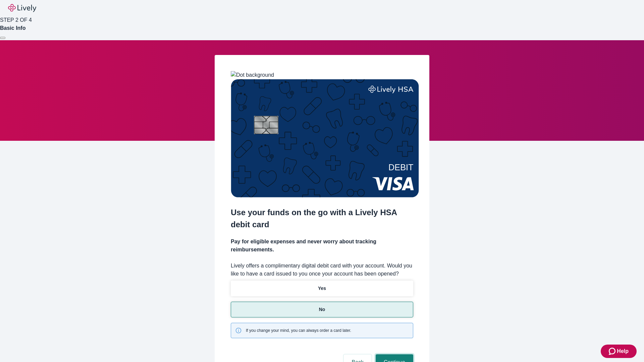  What do you see at coordinates (322, 219) in the screenshot?
I see `h2: Use your funds on the go with a Lively HSA debit card` at bounding box center [322, 219].